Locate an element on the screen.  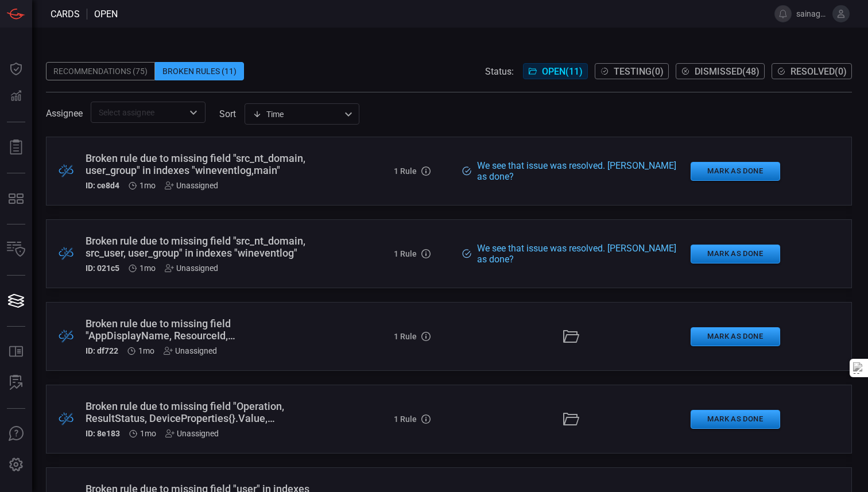
div: Broken Rules (11) is located at coordinates (199, 71).